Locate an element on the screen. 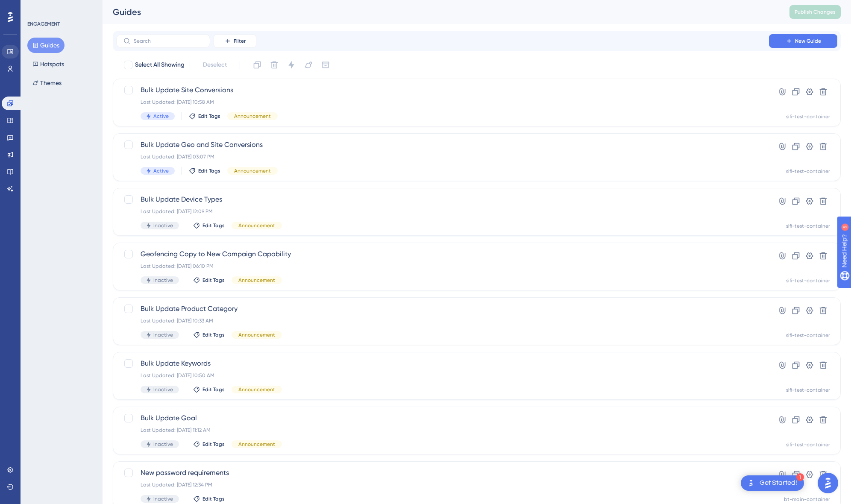 This screenshot has height=504, width=851. span: New password requirements is located at coordinates (443, 473).